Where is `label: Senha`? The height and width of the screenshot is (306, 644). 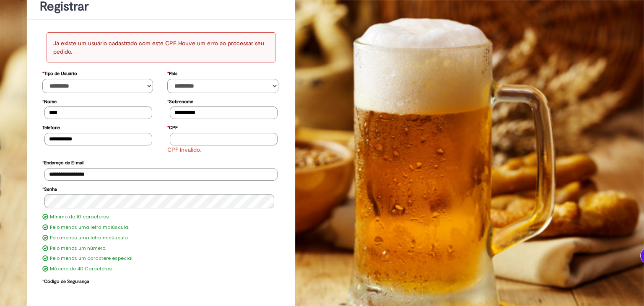 label: Senha is located at coordinates (50, 188).